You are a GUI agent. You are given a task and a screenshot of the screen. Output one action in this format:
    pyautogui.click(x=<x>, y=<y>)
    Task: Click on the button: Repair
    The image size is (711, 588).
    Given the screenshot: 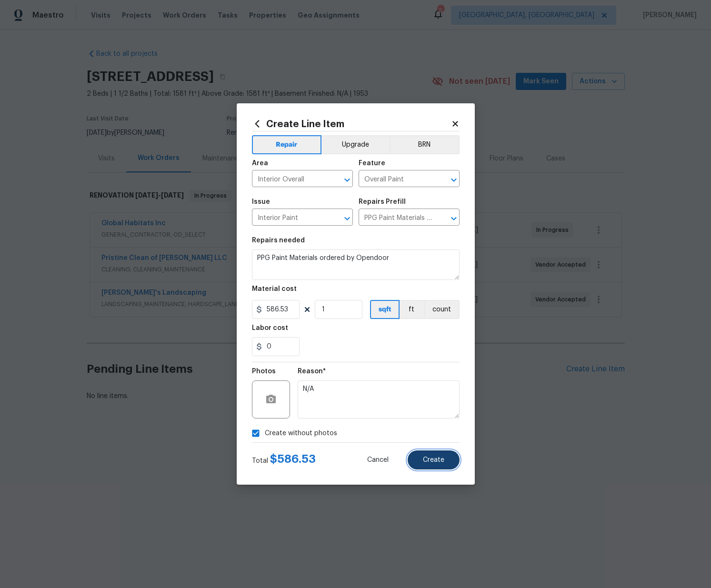 What is the action you would take?
    pyautogui.click(x=286, y=145)
    